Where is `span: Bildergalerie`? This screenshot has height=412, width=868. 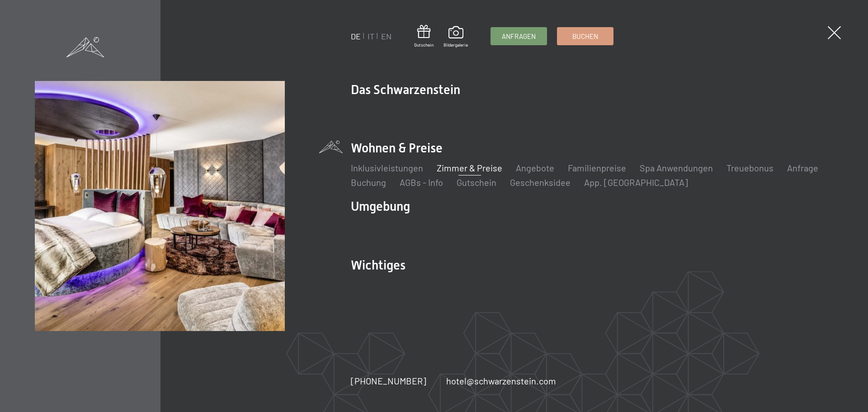 span: Bildergalerie is located at coordinates (456, 45).